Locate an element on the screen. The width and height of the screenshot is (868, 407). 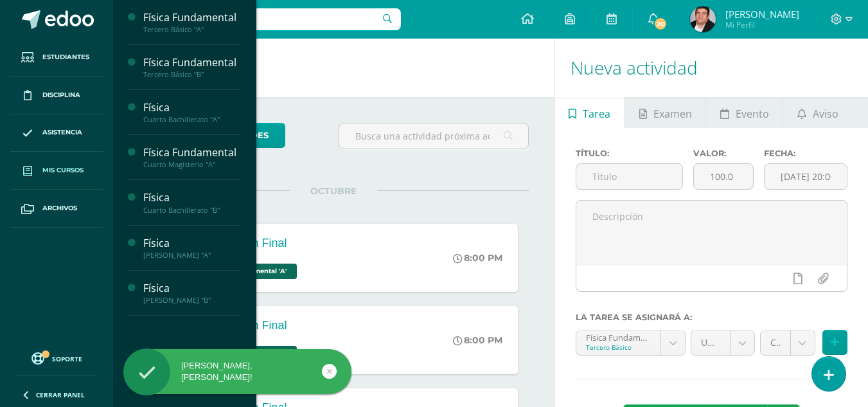
span: Aviso is located at coordinates (826, 114).